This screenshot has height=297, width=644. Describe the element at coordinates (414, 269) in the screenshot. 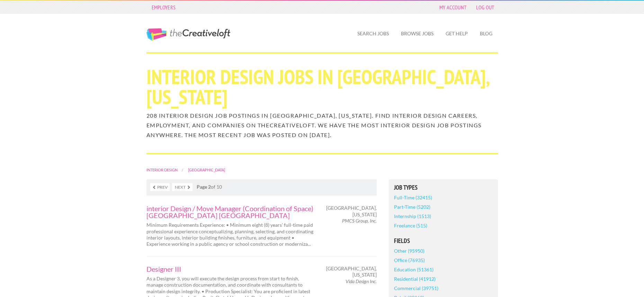

I see `a: Education (51361)` at that location.